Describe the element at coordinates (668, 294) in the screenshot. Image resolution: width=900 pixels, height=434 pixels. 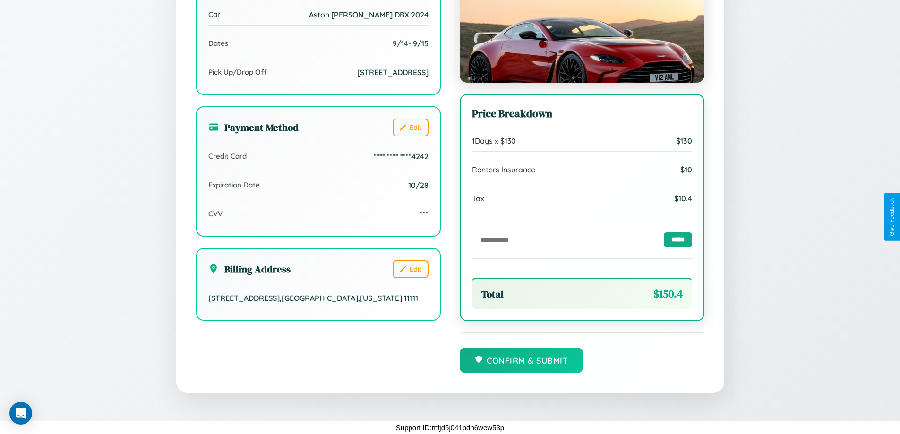
I see `span: $ 150.4` at that location.